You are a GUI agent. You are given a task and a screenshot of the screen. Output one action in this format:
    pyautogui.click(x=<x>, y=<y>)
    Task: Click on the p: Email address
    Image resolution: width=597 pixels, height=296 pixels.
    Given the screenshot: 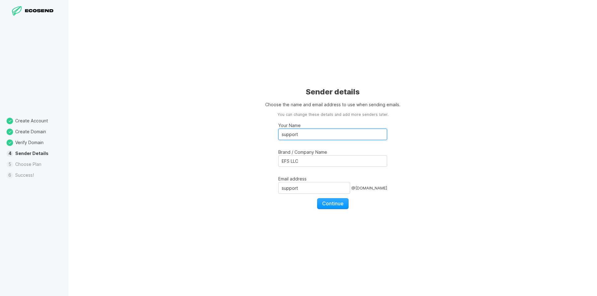 What is the action you would take?
    pyautogui.click(x=333, y=179)
    